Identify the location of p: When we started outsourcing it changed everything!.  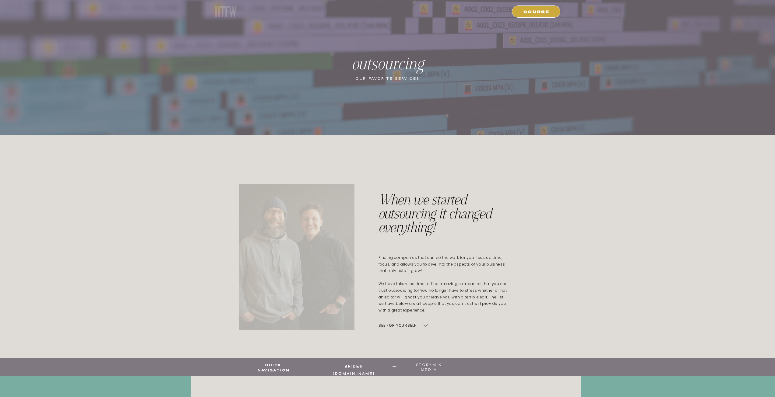
(444, 216).